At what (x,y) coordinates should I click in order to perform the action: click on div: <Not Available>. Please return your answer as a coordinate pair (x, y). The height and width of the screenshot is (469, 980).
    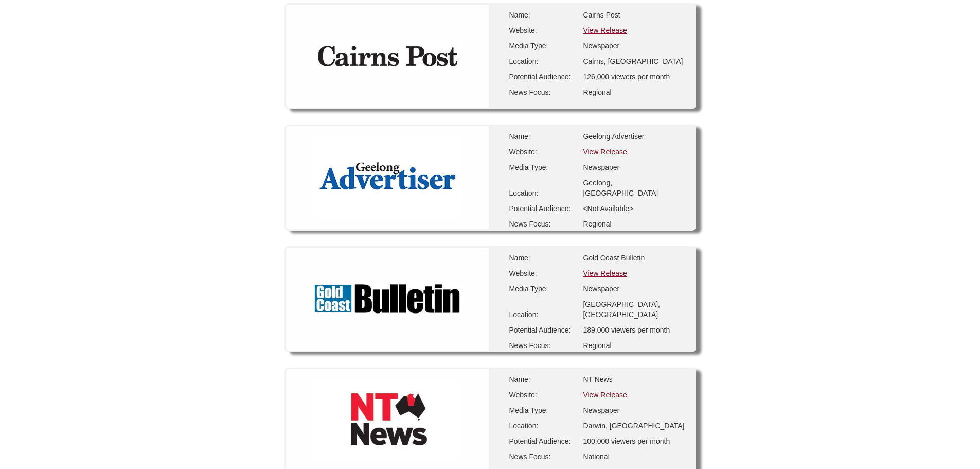
    Looking at the image, I should click on (635, 208).